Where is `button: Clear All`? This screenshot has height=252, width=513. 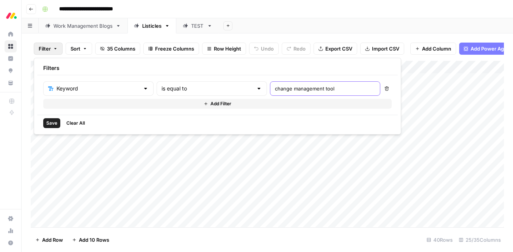 button: Clear All is located at coordinates (75, 123).